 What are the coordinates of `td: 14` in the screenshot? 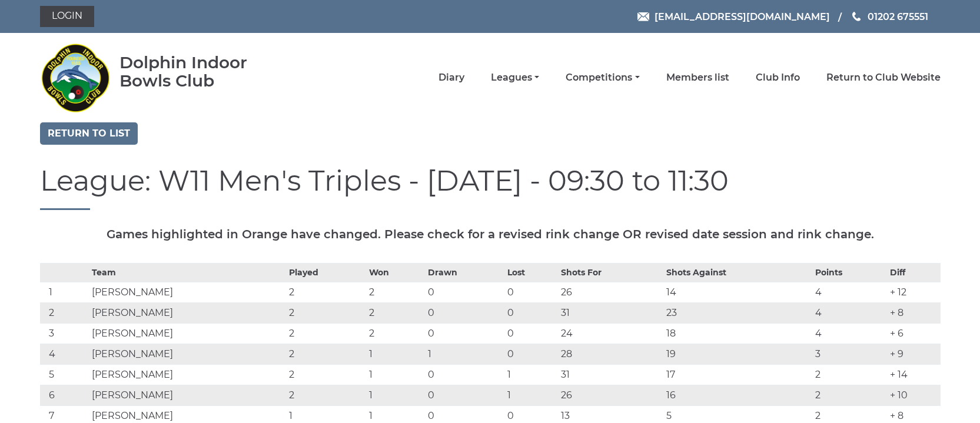 It's located at (738, 292).